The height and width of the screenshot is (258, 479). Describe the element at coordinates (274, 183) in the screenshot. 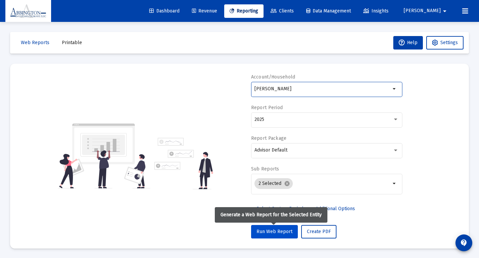

I see `mat-chip: 2 Selected` at that location.